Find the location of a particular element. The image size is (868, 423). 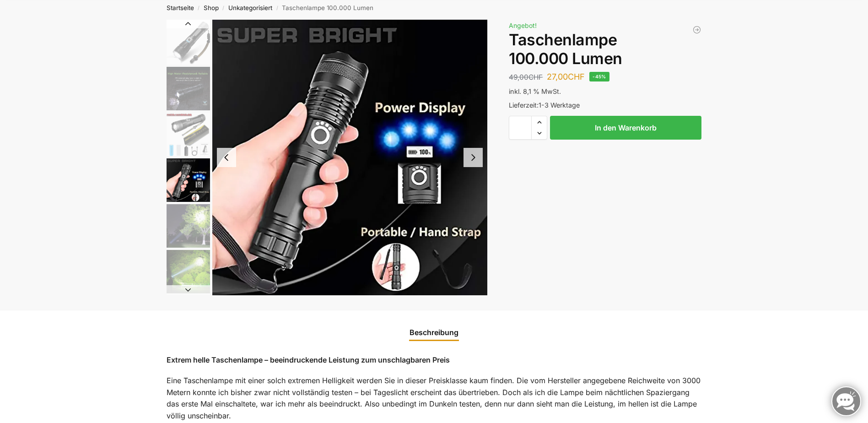

span: Increase quantity is located at coordinates (539, 122).